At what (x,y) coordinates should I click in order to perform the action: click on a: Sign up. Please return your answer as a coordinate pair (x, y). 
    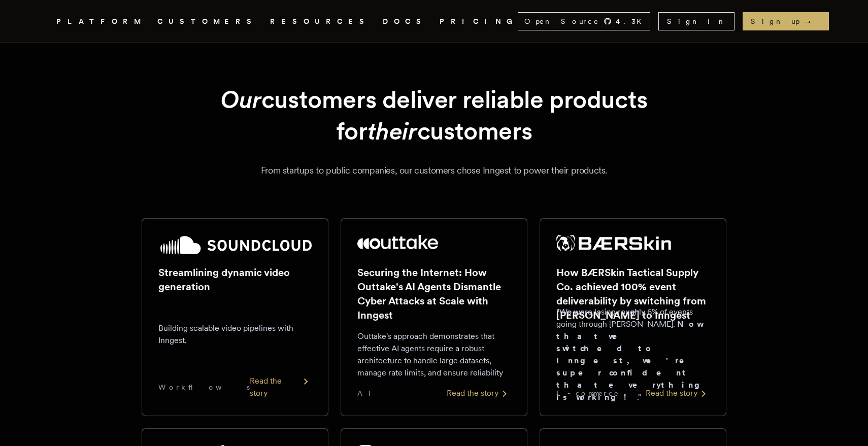
    Looking at the image, I should click on (786, 21).